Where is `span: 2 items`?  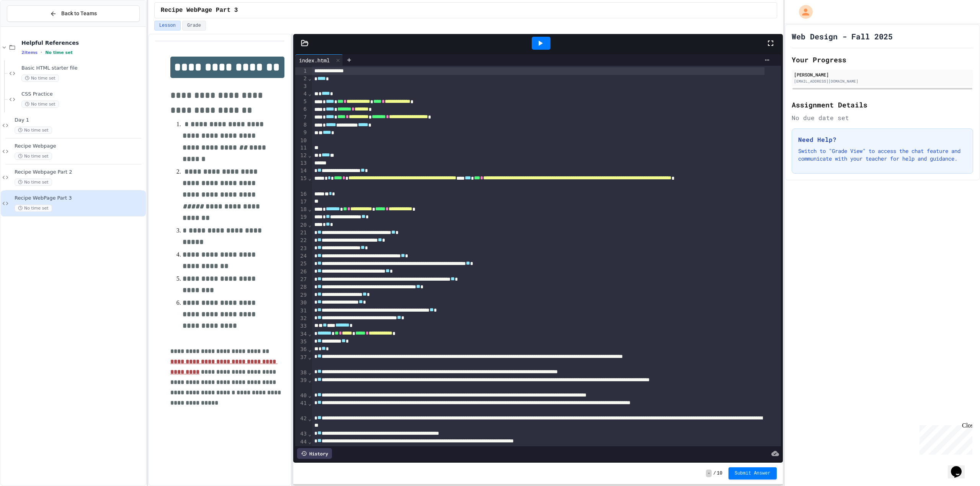 span: 2 items is located at coordinates (30, 52).